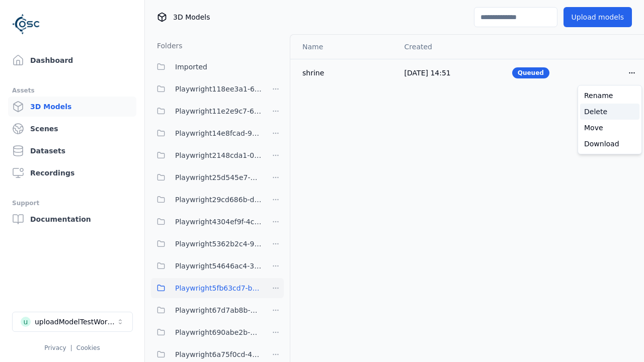  Describe the element at coordinates (610, 112) in the screenshot. I see `a: Delete` at that location.